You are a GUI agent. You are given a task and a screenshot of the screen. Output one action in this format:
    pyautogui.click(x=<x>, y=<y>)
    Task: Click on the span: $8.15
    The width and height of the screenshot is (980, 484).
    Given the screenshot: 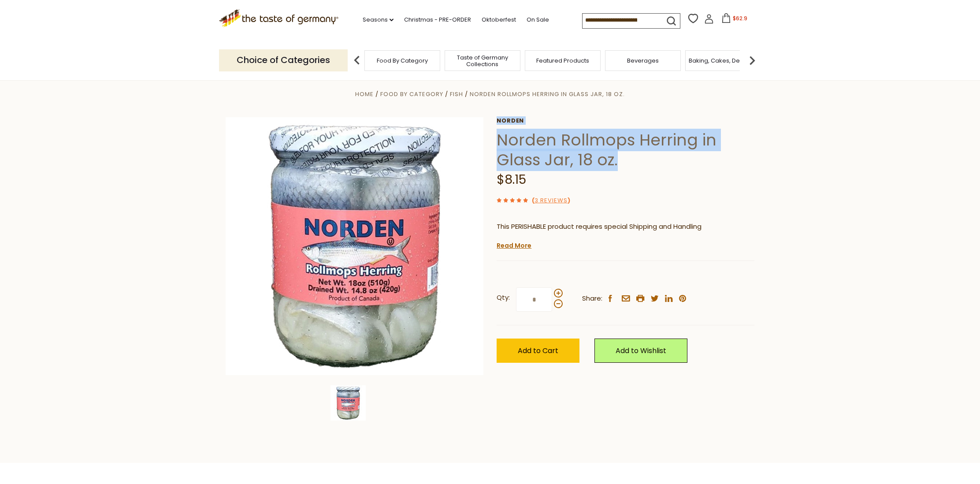 What is the action you would take?
    pyautogui.click(x=511, y=179)
    